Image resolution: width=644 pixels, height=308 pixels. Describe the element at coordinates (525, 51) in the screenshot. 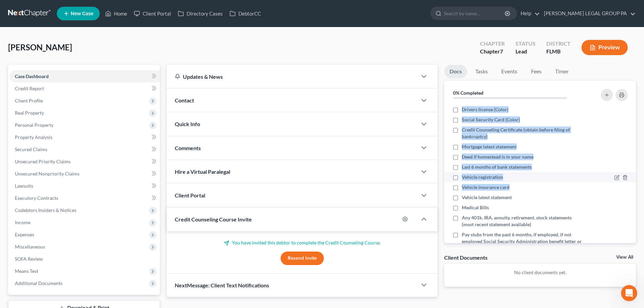

I see `div: Lead` at that location.